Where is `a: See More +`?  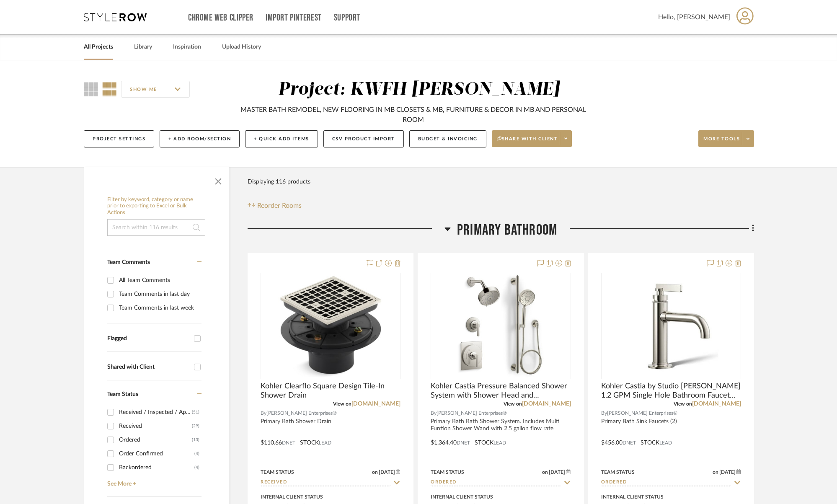 a: See More + is located at coordinates (154, 481).